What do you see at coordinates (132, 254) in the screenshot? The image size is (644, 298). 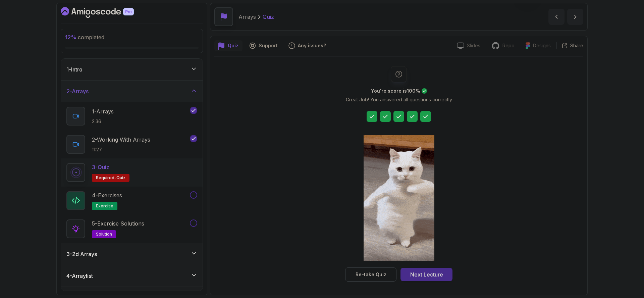 I see `button: 3-2d Arrays` at bounding box center [132, 254].